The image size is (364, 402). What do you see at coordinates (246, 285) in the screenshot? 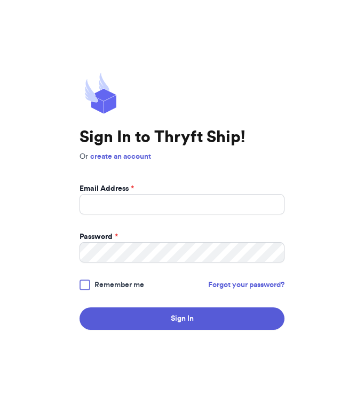
I see `a: Forgot your password?` at bounding box center [246, 285].